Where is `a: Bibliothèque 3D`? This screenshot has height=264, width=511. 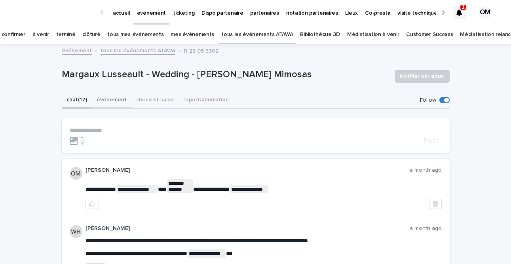 a: Bibliothèque 3D is located at coordinates (320, 34).